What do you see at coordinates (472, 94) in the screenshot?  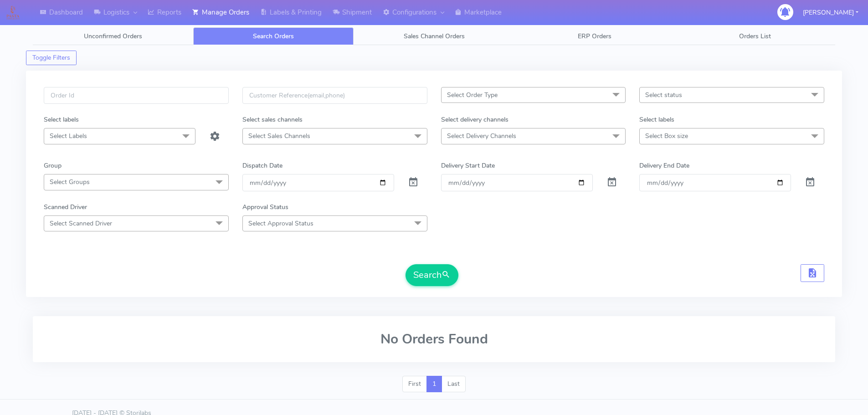 I see `span: Select Order Type` at bounding box center [472, 94].